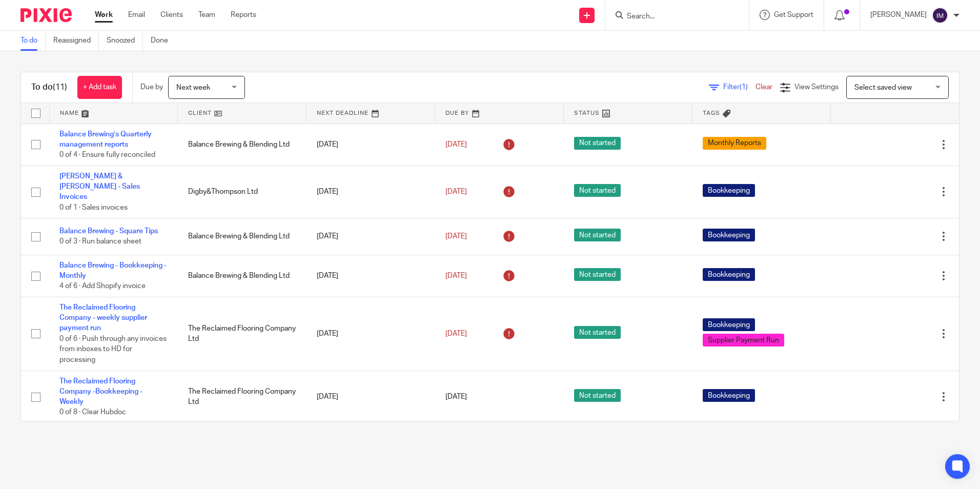 The image size is (980, 489). What do you see at coordinates (107, 155) in the screenshot?
I see `span: 0 of 4 · Ensure fully reconciled` at bounding box center [107, 155].